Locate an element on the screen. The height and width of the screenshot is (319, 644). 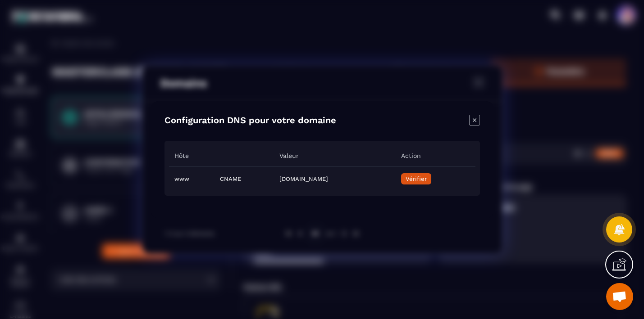
td: CNAME is located at coordinates (243, 179).